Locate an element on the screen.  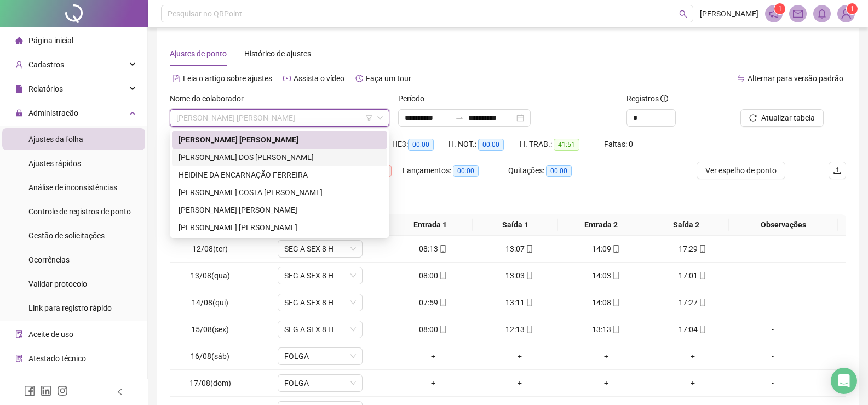
span: Aceite de uso is located at coordinates (51, 334).